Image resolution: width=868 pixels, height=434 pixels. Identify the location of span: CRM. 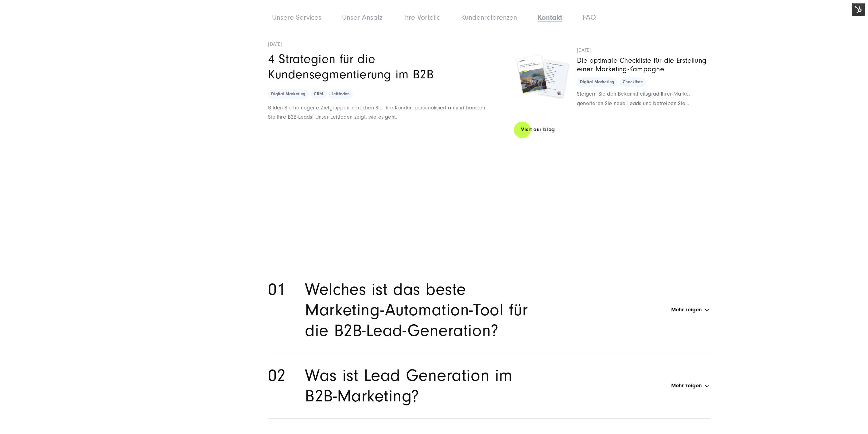
(319, 94).